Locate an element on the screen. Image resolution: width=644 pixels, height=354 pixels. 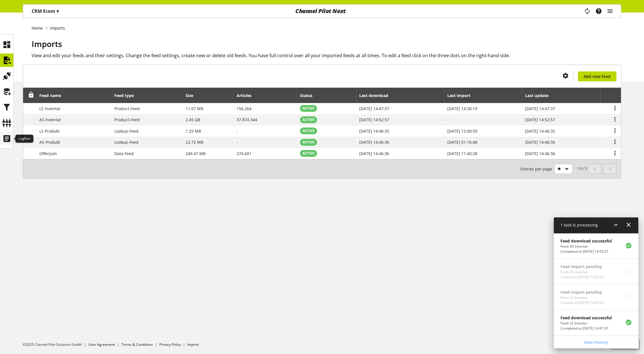
span: Unlock to reorder rows is located at coordinates (31, 95).